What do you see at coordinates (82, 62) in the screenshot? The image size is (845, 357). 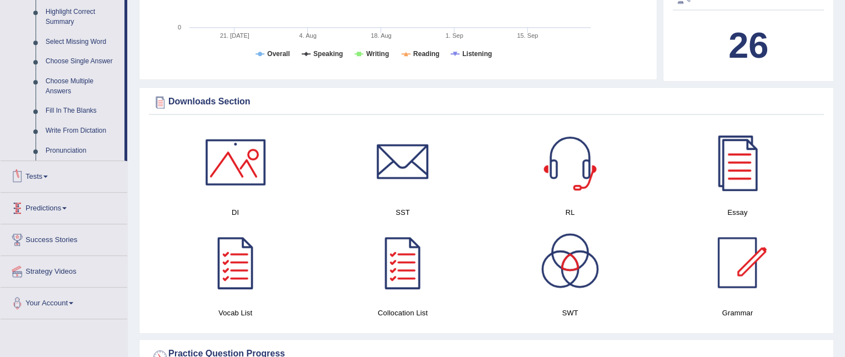 I see `a: Choose Single Answer` at bounding box center [82, 62].